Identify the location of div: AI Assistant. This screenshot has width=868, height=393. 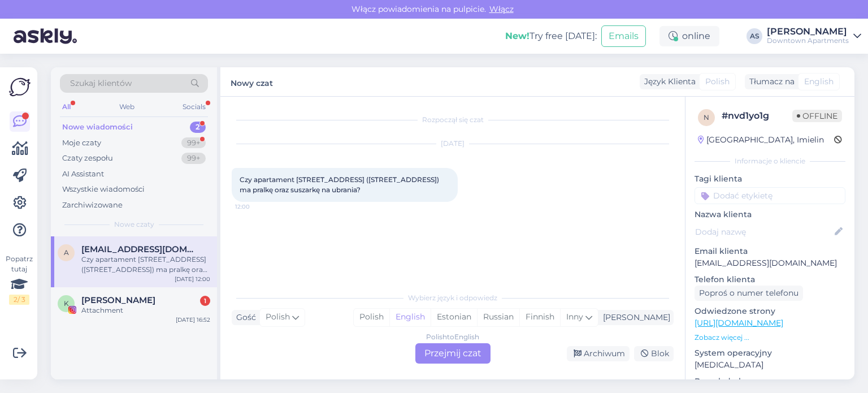
(83, 174).